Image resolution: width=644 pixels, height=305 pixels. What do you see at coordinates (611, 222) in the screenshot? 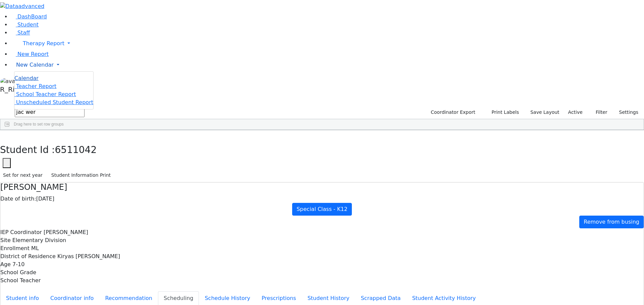
I see `a: Remove from busing` at bounding box center [611, 222].